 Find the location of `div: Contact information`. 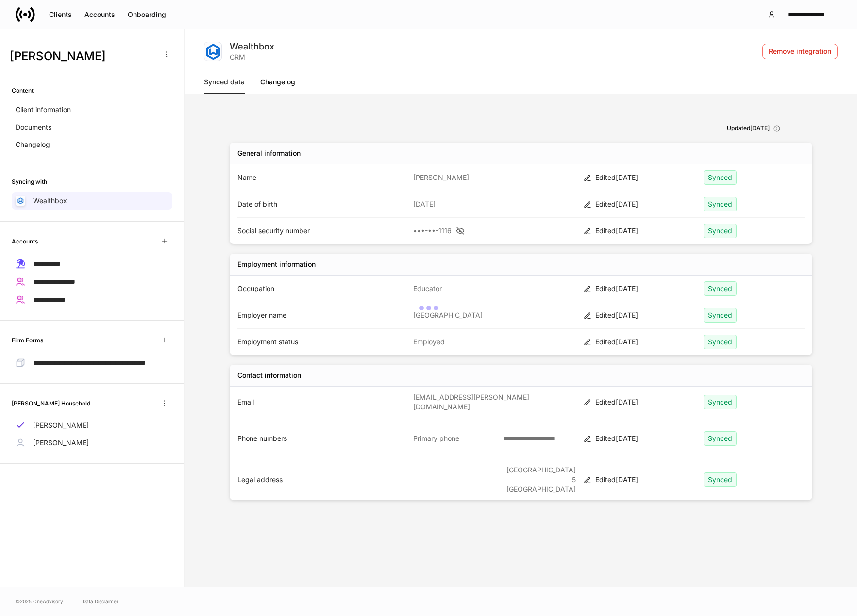

div: Contact information is located at coordinates (269, 376).